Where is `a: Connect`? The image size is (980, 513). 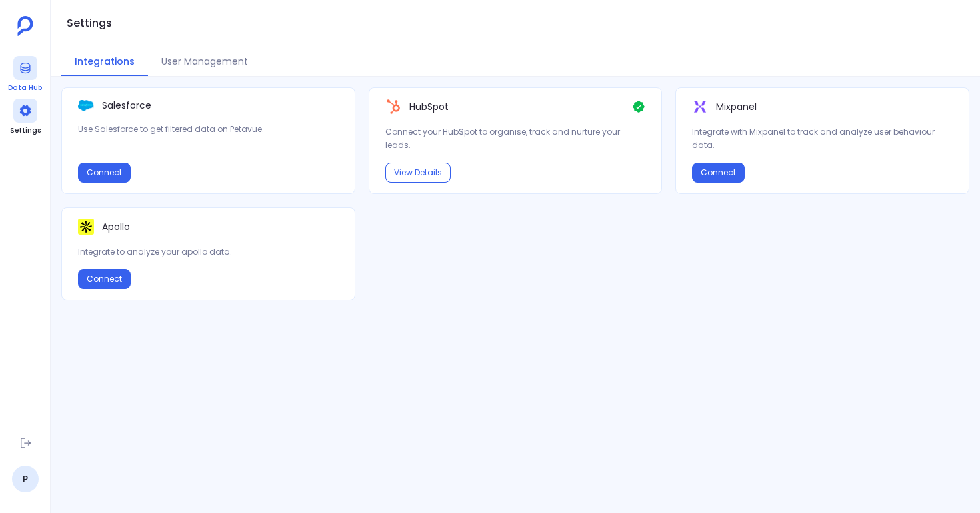
a: Connect is located at coordinates (104, 172).